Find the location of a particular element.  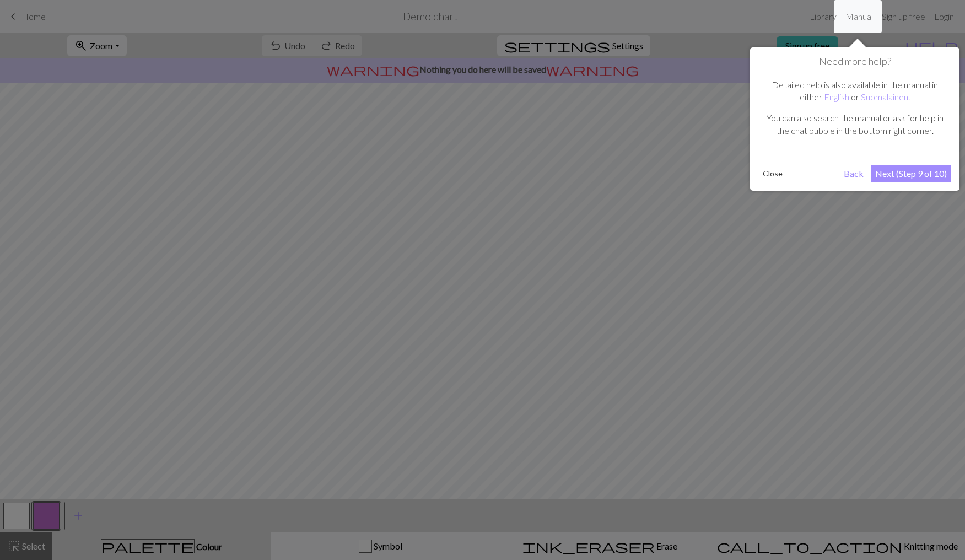

button: Back is located at coordinates (854, 173).